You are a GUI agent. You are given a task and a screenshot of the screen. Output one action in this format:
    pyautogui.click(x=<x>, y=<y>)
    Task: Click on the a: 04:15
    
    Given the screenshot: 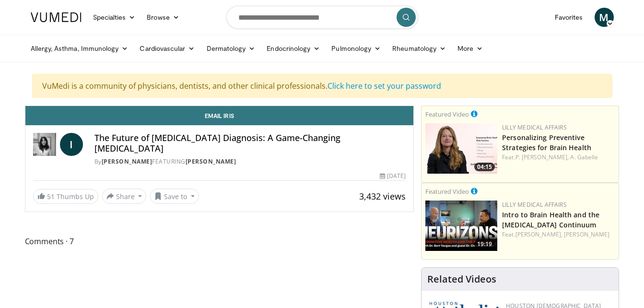 What is the action you would take?
    pyautogui.click(x=462, y=148)
    